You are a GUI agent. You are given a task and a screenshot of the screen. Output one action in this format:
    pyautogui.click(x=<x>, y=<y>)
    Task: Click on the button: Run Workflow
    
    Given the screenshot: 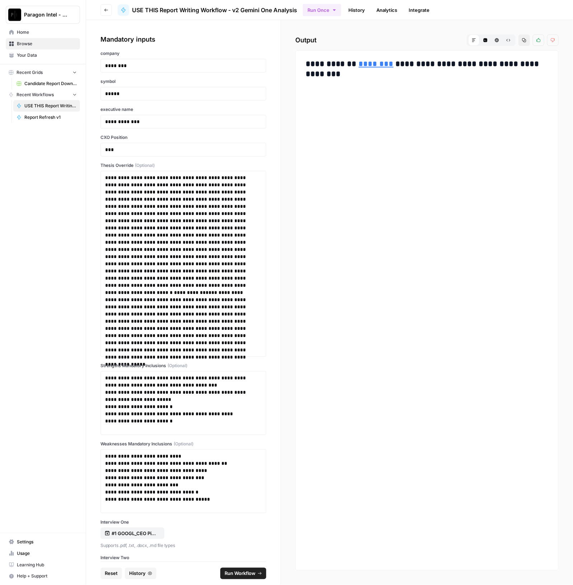 What is the action you would take?
    pyautogui.click(x=243, y=573)
    